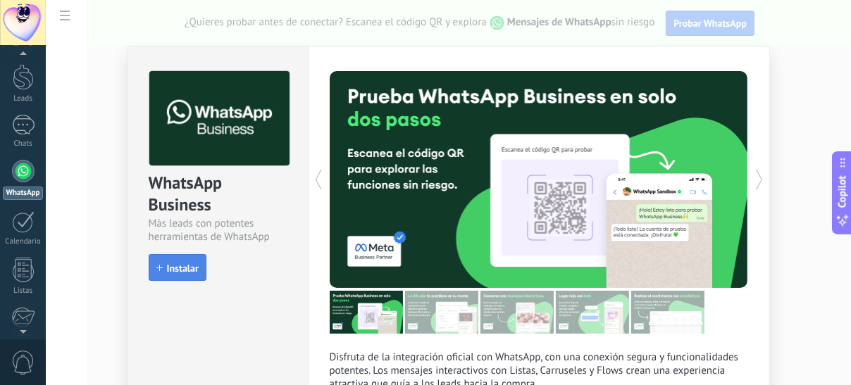 Image resolution: width=851 pixels, height=385 pixels. Describe the element at coordinates (218, 194) in the screenshot. I see `div: WhatsApp Business` at that location.